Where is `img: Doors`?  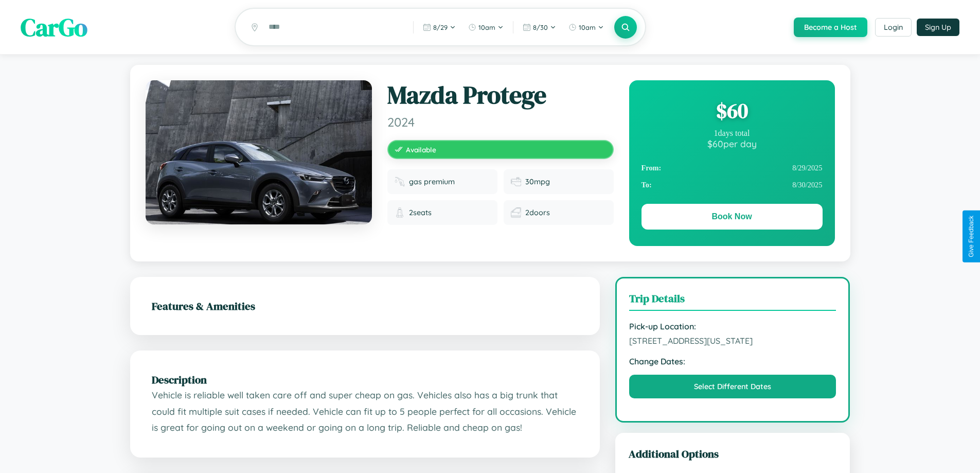 img: Doors is located at coordinates (516, 213).